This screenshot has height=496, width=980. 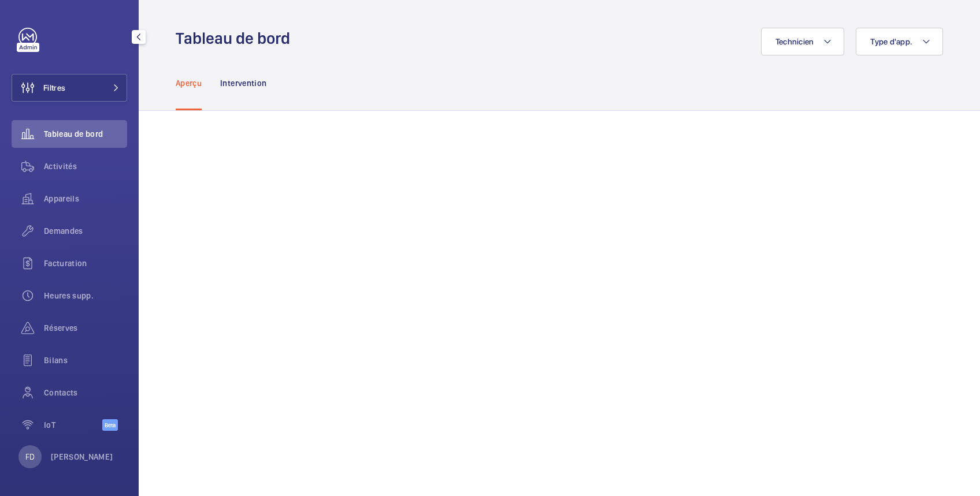 I want to click on span: Demandes, so click(x=86, y=231).